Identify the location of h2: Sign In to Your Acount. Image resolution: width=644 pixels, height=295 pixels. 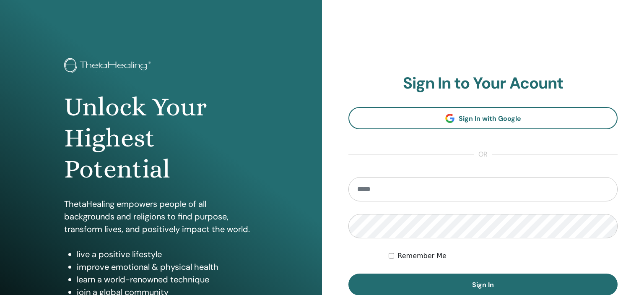
(483, 83).